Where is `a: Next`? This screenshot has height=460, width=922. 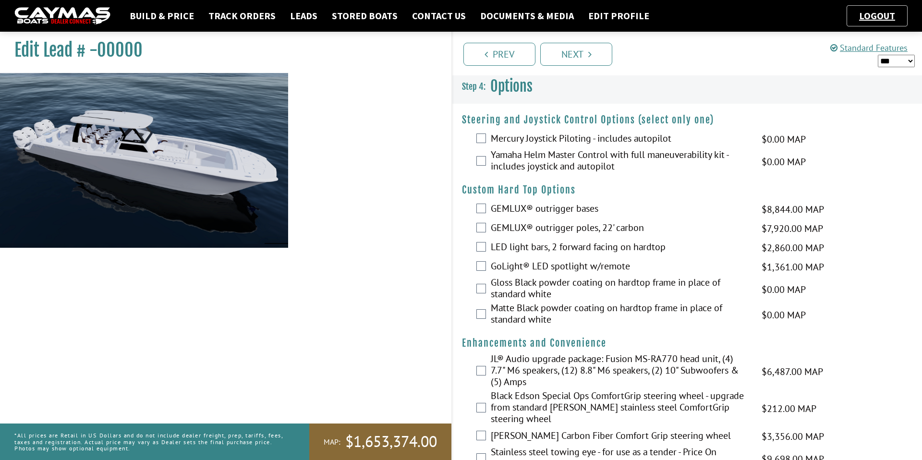
a: Next is located at coordinates (577, 54).